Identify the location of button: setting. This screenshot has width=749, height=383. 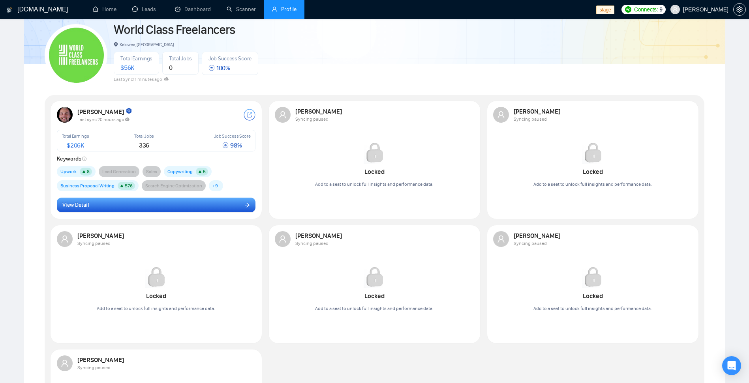
(739, 9).